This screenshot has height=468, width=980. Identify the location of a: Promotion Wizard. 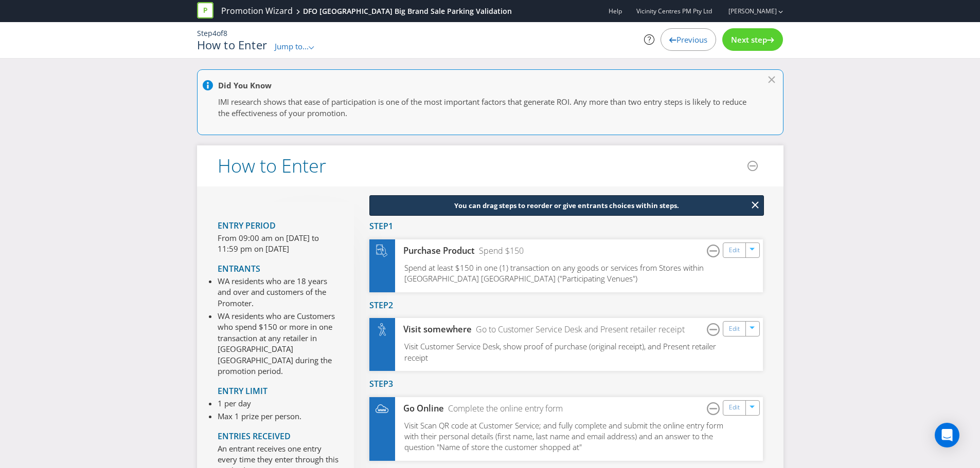
(257, 11).